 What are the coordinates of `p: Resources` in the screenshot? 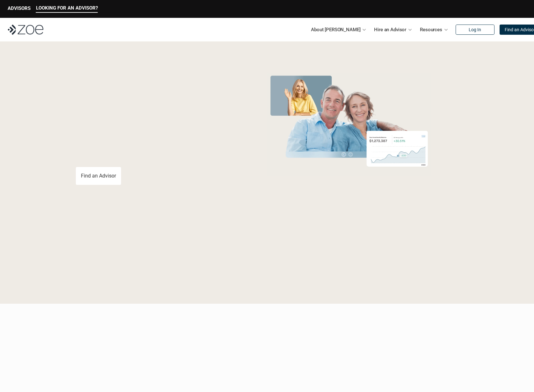 It's located at (431, 29).